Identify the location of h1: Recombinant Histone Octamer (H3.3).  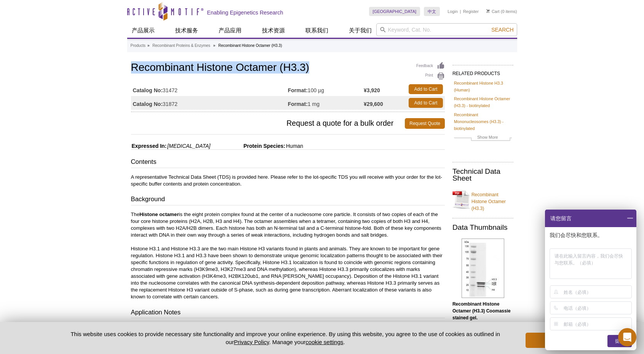
(288, 68).